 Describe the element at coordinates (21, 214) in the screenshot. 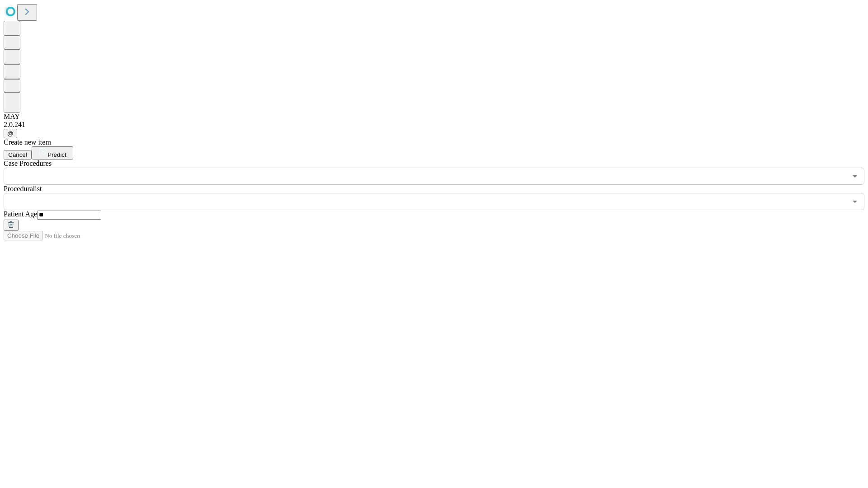

I see `span: Patient Age` at that location.